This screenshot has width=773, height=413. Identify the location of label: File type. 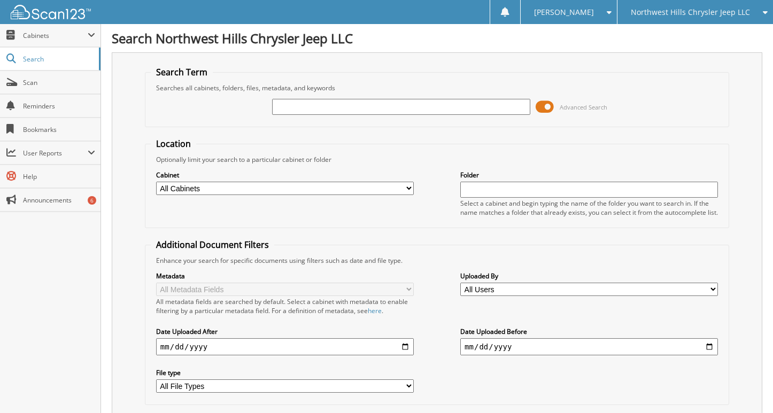
(285, 373).